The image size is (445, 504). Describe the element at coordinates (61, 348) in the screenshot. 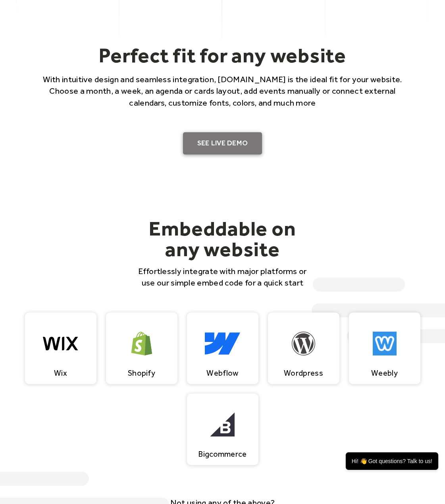

I see `a: Wix` at that location.